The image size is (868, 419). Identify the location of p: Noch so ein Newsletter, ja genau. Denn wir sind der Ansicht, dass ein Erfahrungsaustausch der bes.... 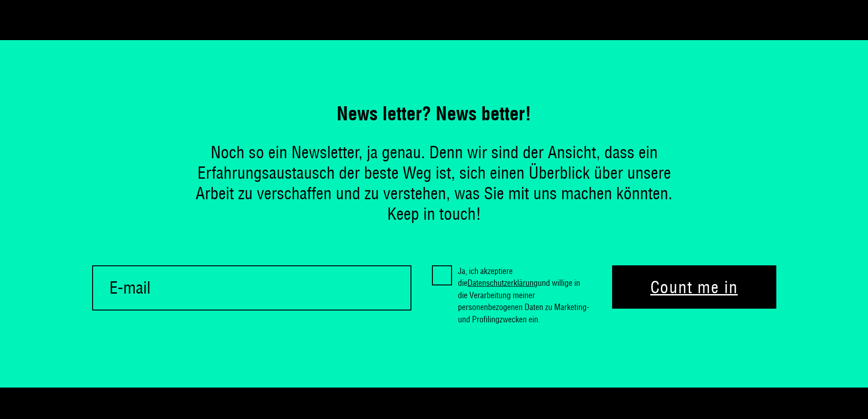
(434, 173).